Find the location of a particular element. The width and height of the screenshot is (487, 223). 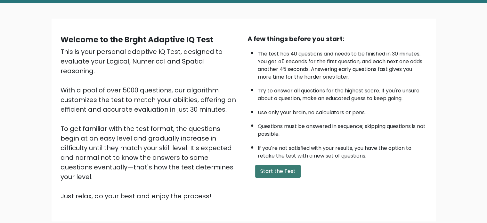

b: Welcome to the Brght Adaptive IQ Test is located at coordinates (137, 39).